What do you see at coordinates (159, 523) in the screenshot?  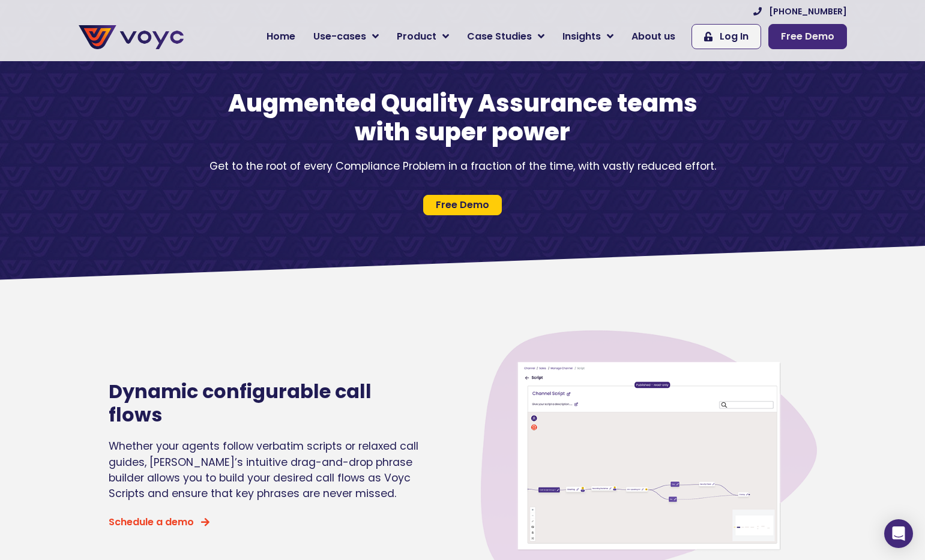 I see `a: Schedule a demo` at bounding box center [159, 523].